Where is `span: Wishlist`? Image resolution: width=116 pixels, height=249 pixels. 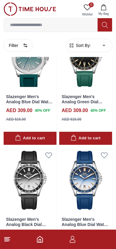
span: Wishlist is located at coordinates (87, 14).